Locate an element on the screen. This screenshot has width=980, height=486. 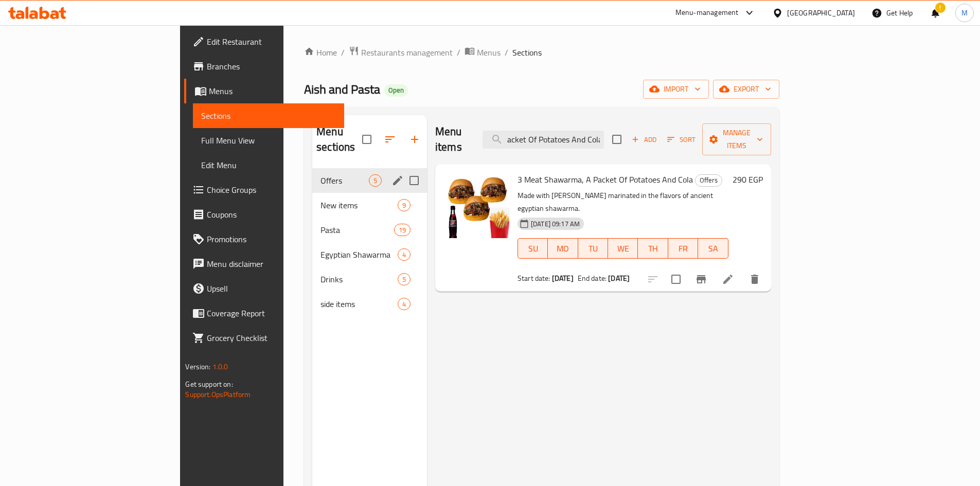
button: TH is located at coordinates (653, 248).